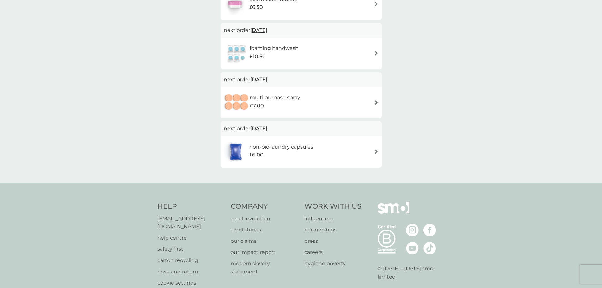 Image resolution: width=602 pixels, height=288 pixels. Describe the element at coordinates (333, 230) in the screenshot. I see `p: partnerships` at that location.